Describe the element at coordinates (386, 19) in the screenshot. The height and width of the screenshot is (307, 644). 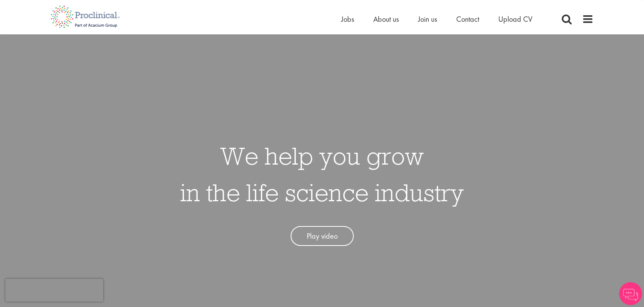
I see `a: About us` at that location.